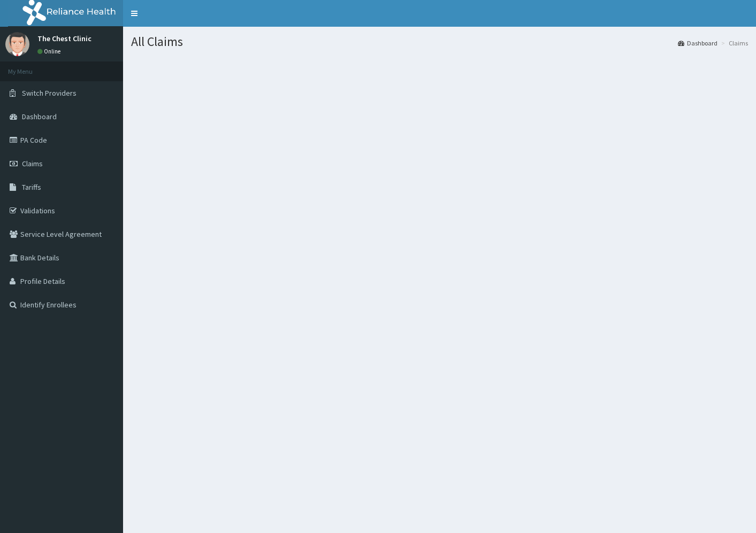 The image size is (756, 533). What do you see at coordinates (50, 52) in the screenshot?
I see `a: Online` at bounding box center [50, 52].